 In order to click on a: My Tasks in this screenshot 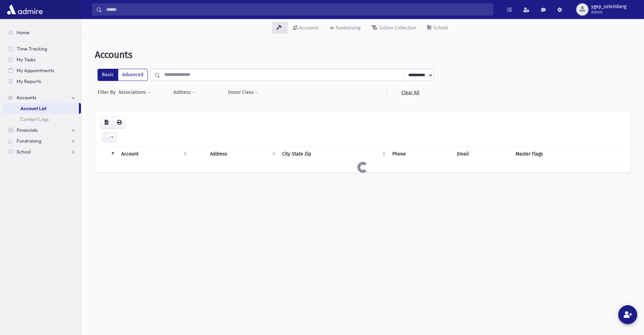, I will do `click(41, 59)`.